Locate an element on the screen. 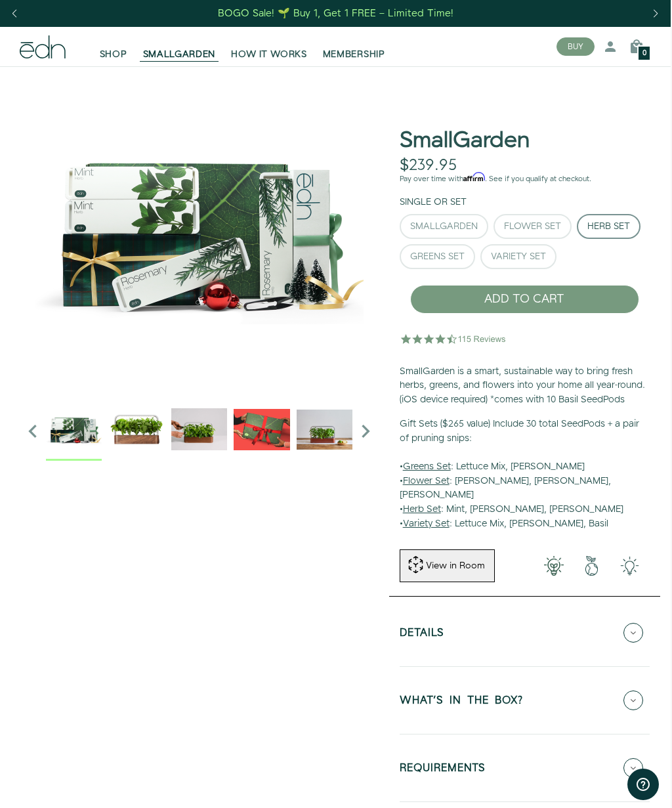  span: HOW IT WORKS is located at coordinates (269, 54).